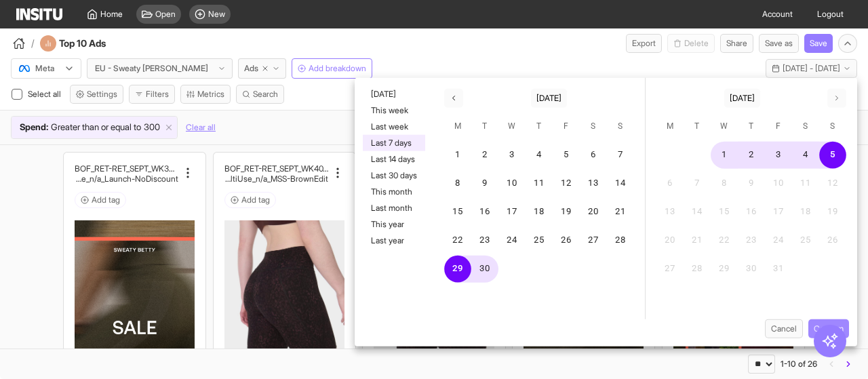 The image size is (868, 379). What do you see at coordinates (458, 269) in the screenshot?
I see `button: 29` at bounding box center [458, 269].